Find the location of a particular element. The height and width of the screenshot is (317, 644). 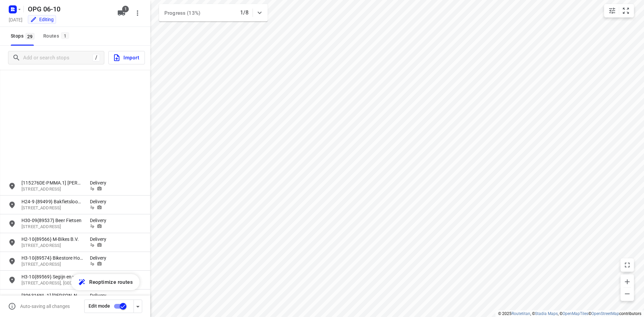

a: OpenMapTiles is located at coordinates (575, 314).